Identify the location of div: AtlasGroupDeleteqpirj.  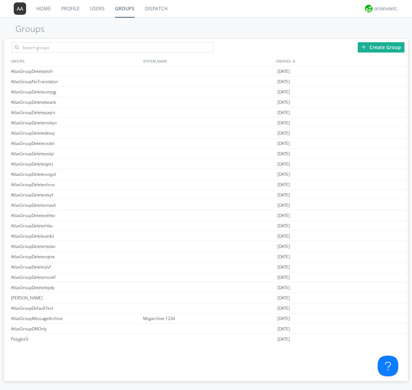
(75, 164).